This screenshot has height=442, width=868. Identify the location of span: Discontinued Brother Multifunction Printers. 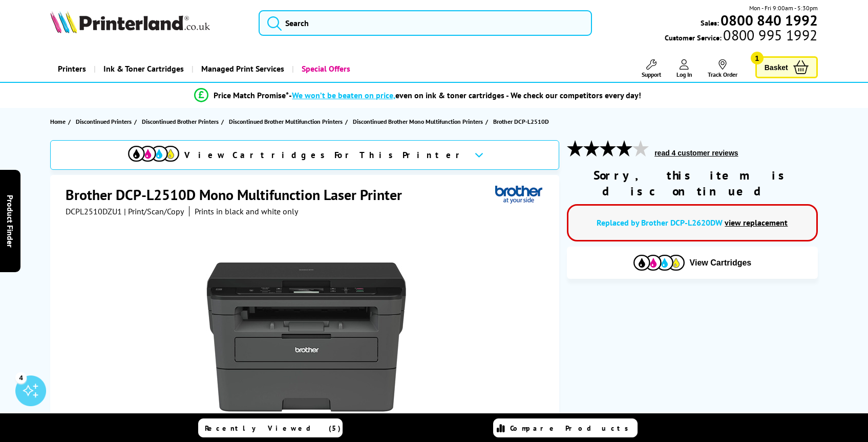
(286, 121).